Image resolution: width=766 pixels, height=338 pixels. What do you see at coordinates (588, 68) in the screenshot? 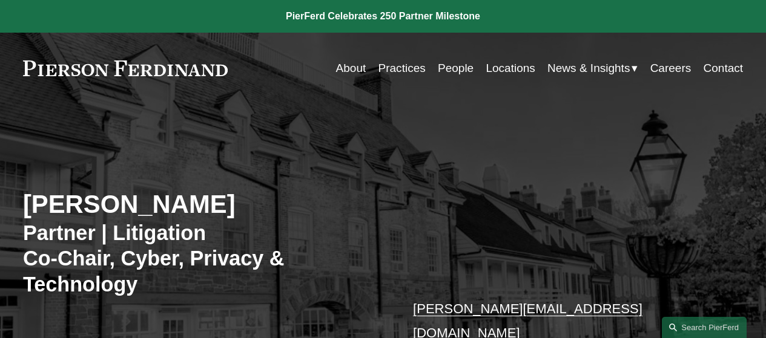
I see `span: News & Insights` at bounding box center [588, 68].